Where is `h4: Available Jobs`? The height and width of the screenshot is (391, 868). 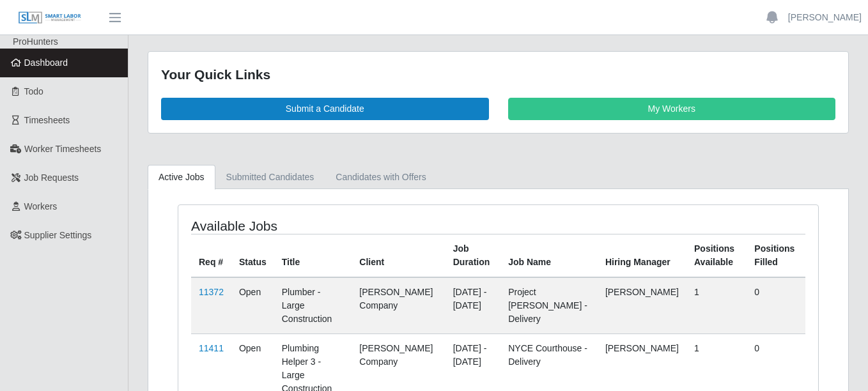 h4: Available Jobs is located at coordinates (313, 226).